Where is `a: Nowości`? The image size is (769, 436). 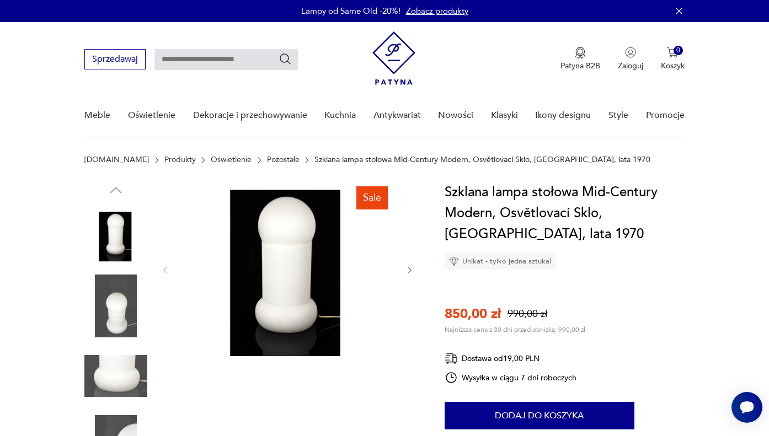 a: Nowości is located at coordinates (456, 115).